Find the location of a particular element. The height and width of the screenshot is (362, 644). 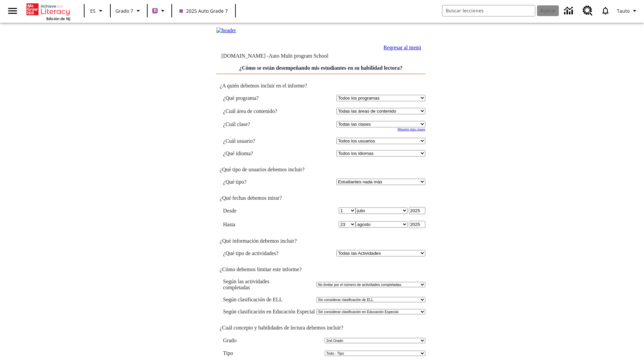

input: Buscar campo is located at coordinates (489, 11).